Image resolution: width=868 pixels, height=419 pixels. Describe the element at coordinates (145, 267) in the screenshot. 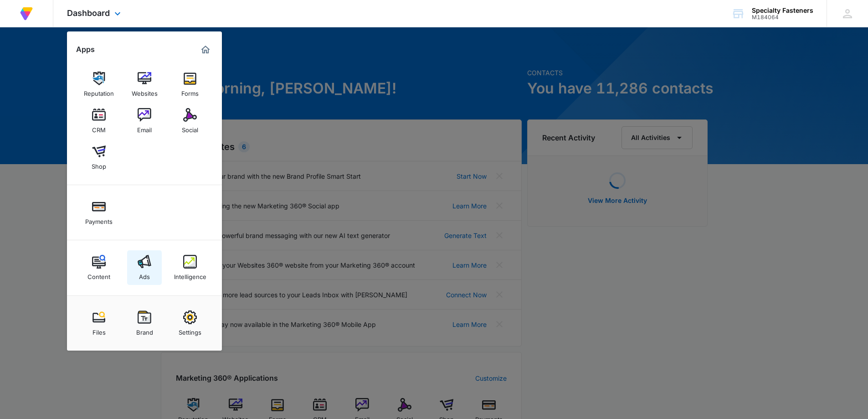

I see `a: Ads` at that location.